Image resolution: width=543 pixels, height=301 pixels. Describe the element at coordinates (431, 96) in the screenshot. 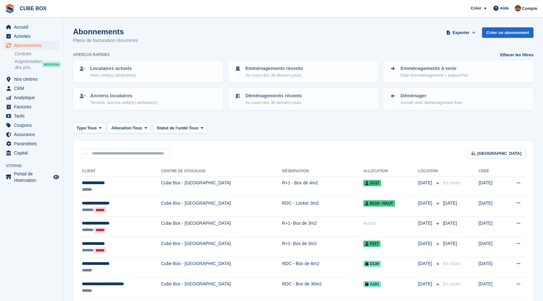

I see `p: Déménager` at that location.